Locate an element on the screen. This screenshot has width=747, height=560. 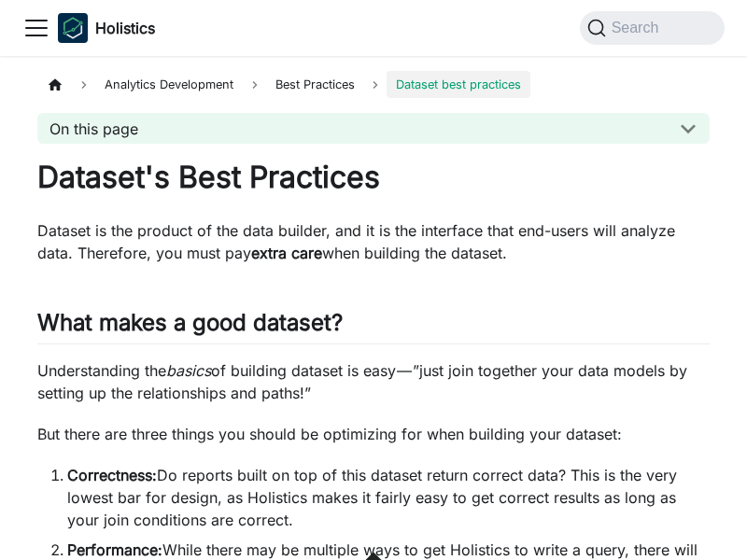
img: Holistics is located at coordinates (73, 28).